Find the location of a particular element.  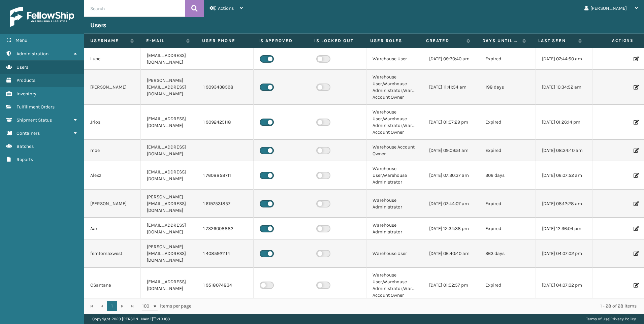

td: Alexz is located at coordinates (113, 176).